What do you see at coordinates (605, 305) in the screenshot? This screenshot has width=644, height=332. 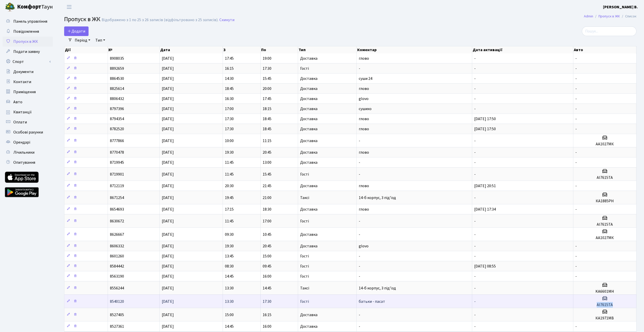 I see `h5: AI7615TA` at bounding box center [605, 305].